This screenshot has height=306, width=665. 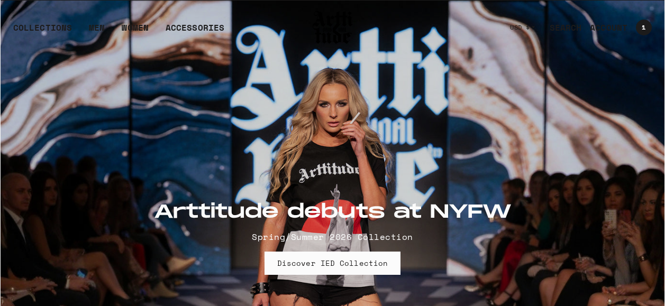 I want to click on img: Arttitude, so click(x=333, y=27).